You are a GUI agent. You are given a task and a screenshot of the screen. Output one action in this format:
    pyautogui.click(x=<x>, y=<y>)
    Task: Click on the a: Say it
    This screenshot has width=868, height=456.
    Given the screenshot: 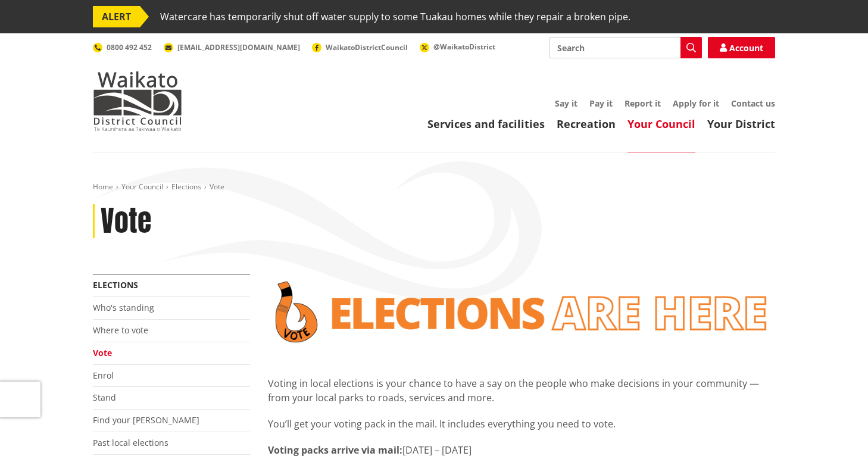 What is the action you would take?
    pyautogui.click(x=566, y=103)
    